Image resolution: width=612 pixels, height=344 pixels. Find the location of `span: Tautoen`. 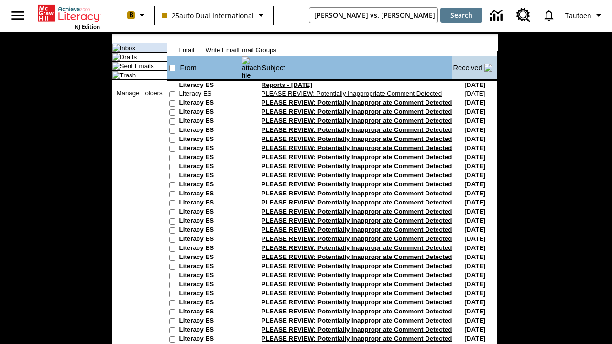

span: Tautoen is located at coordinates (578, 15).